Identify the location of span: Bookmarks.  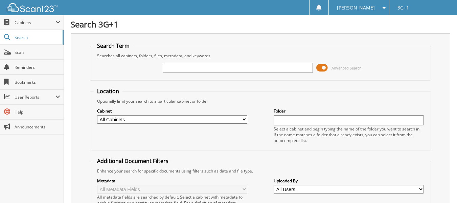
(37, 82).